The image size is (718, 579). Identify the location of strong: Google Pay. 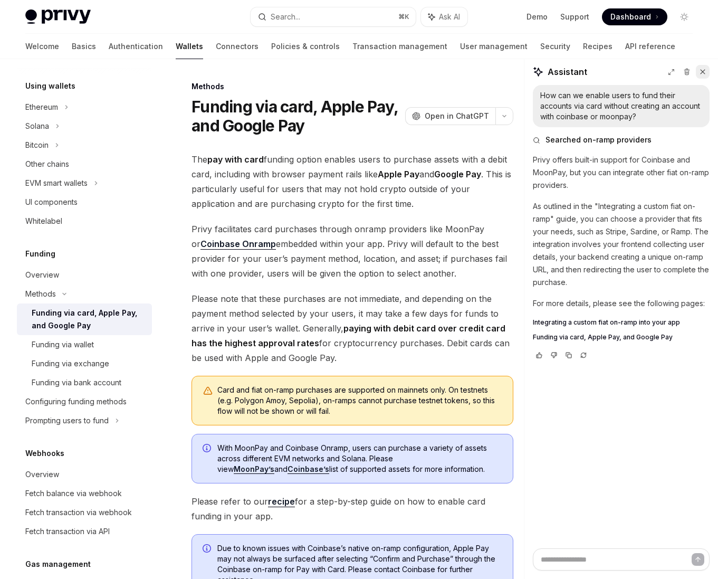
(457, 174).